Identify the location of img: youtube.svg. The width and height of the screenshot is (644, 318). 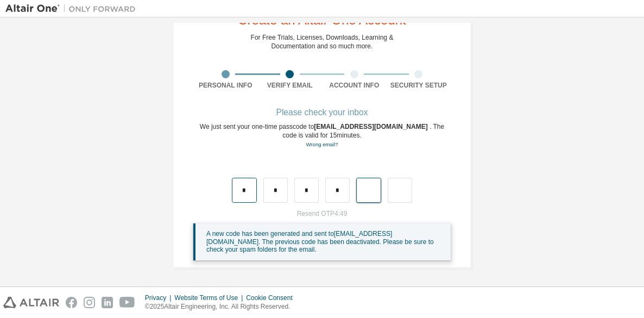
(127, 302).